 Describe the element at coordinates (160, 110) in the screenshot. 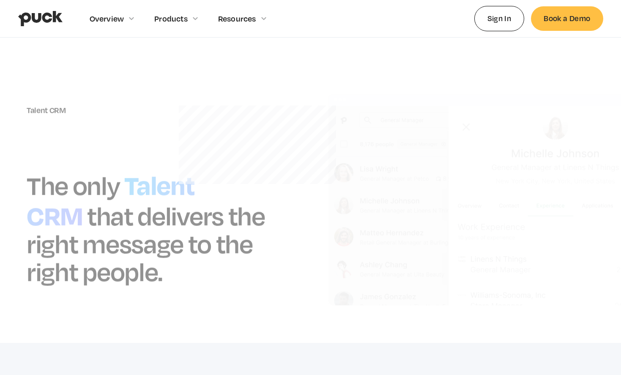

I see `div: Talent CRM` at that location.